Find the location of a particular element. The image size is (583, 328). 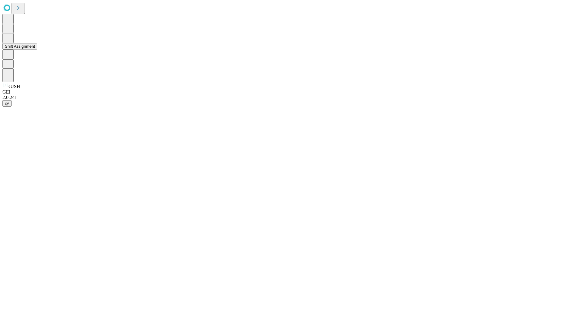

span: GJSH is located at coordinates (14, 86).